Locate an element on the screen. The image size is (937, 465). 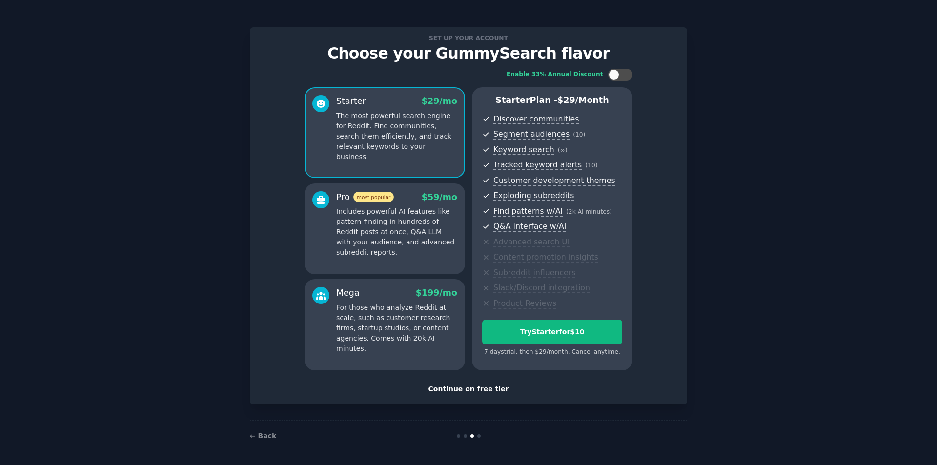
span: $ 199 /mo is located at coordinates (436, 293).